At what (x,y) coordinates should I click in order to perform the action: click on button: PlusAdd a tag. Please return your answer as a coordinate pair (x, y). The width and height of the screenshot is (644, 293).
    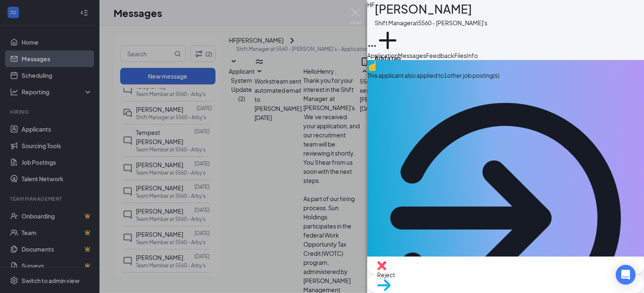
    Looking at the image, I should click on (387, 44).